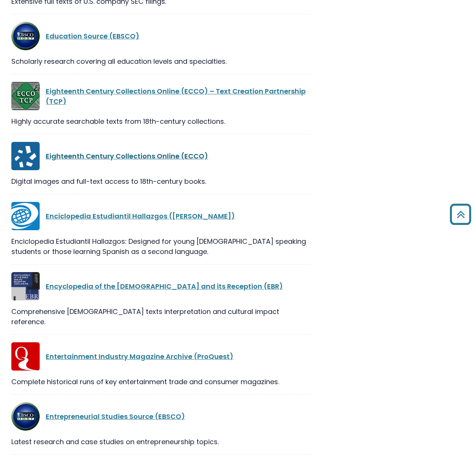 The height and width of the screenshot is (457, 476). What do you see at coordinates (161, 61) in the screenshot?
I see `div: Scholarly research covering all education levels and specialties.` at bounding box center [161, 61].